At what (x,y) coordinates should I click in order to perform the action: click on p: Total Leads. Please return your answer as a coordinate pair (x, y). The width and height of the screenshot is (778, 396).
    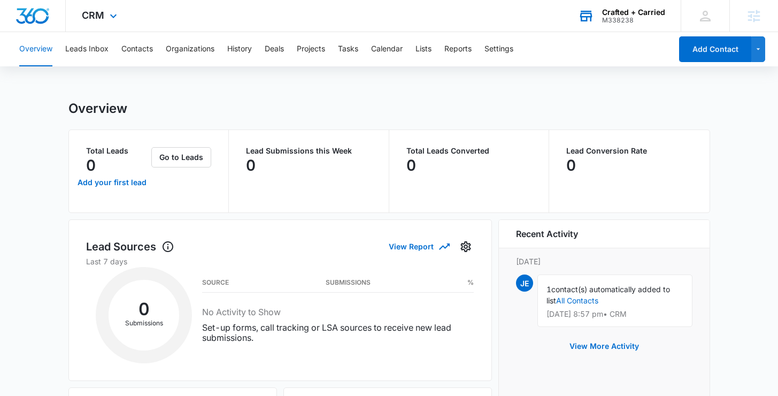
    Looking at the image, I should click on (118, 151).